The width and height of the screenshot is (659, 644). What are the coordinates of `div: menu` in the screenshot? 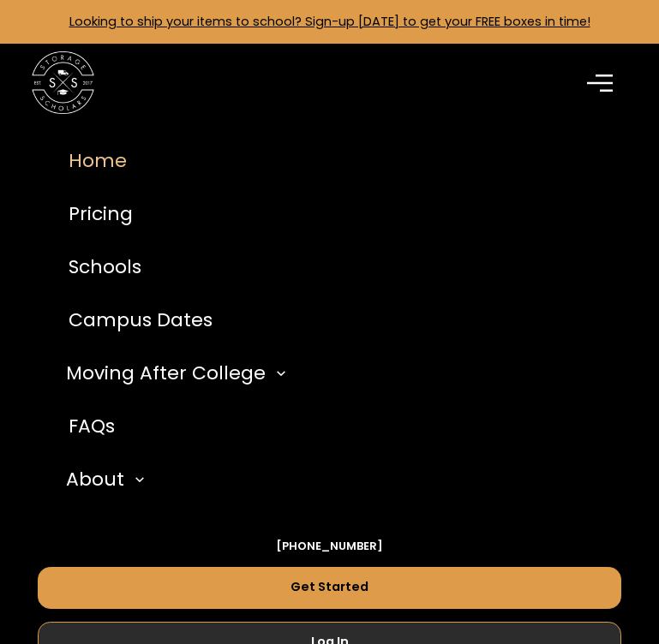 It's located at (602, 83).